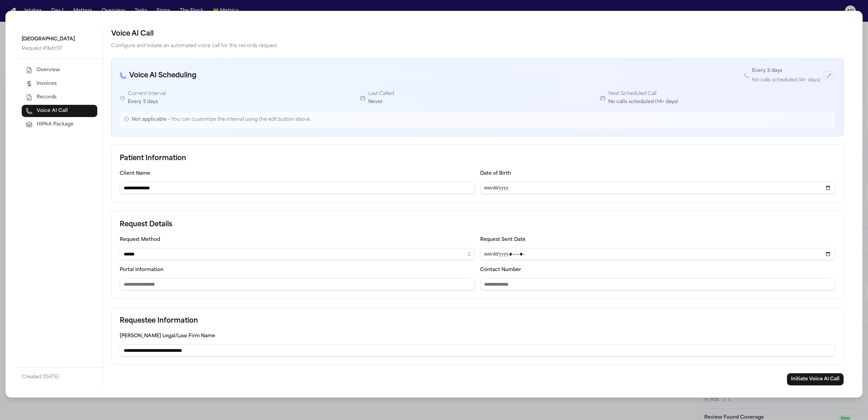  I want to click on span: • You can customize the interval using the edit button above., so click(239, 119).